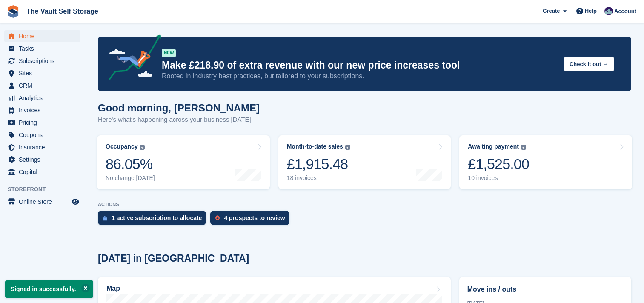 The height and width of the screenshot is (303, 644). Describe the element at coordinates (251, 220) in the screenshot. I see `a: 4 prospects to review` at that location.